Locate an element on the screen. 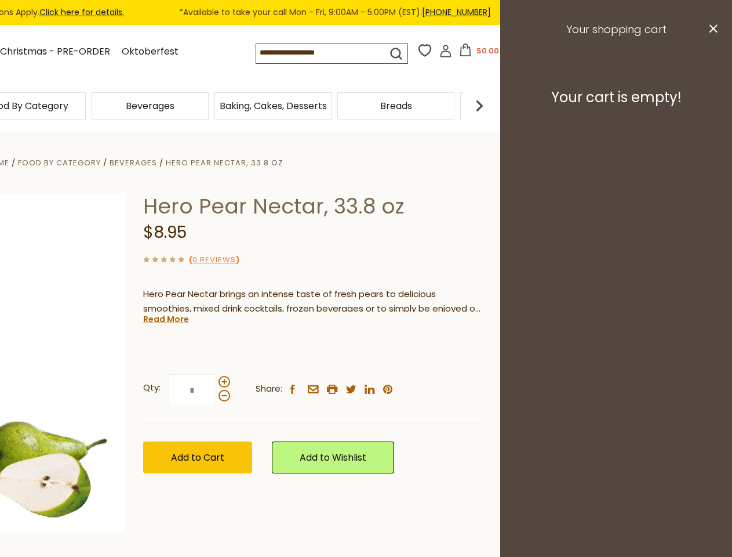 This screenshot has height=557, width=732. span: $8.95 is located at coordinates (165, 232).